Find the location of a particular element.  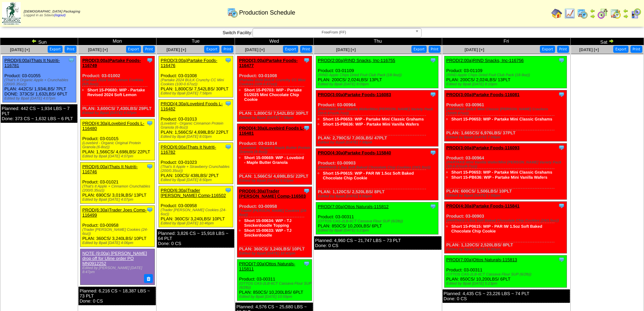

a: PROD(6:00a)Thats It Nutriti-116782 is located at coordinates (188, 150).